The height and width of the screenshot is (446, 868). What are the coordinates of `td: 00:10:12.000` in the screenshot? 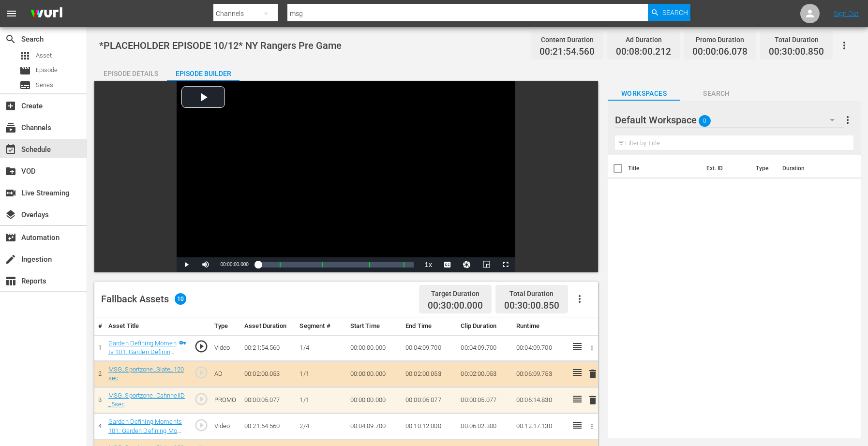 It's located at (430, 426).